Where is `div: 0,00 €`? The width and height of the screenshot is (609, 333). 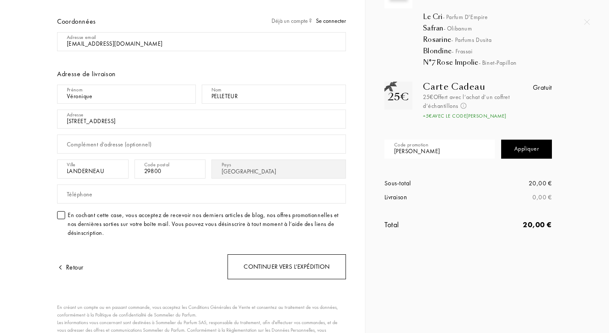
div: 0,00 € is located at coordinates (510, 197).